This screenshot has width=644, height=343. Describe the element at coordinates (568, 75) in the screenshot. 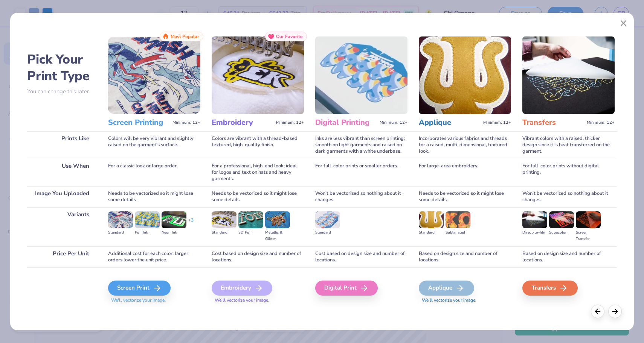

I see `img: Transfers` at that location.